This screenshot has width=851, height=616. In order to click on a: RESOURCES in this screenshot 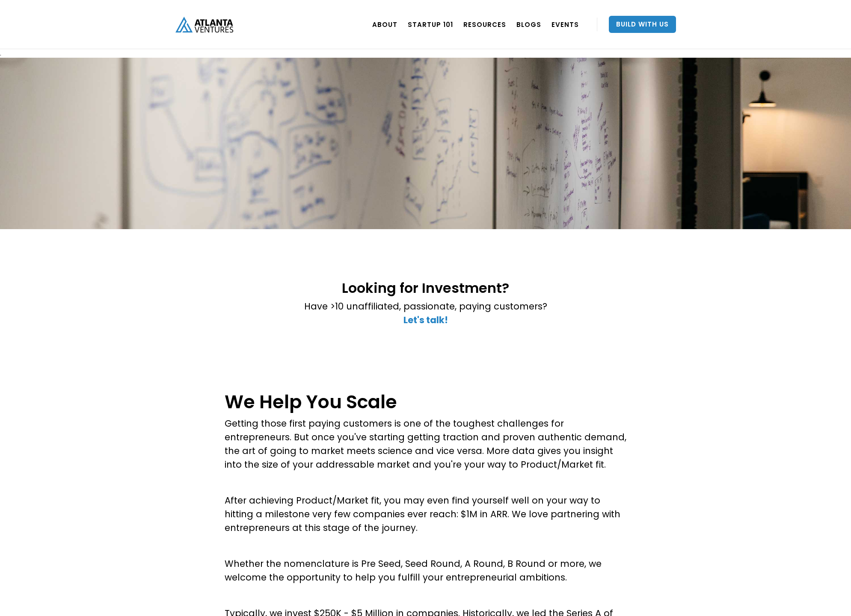, I will do `click(485, 24)`.